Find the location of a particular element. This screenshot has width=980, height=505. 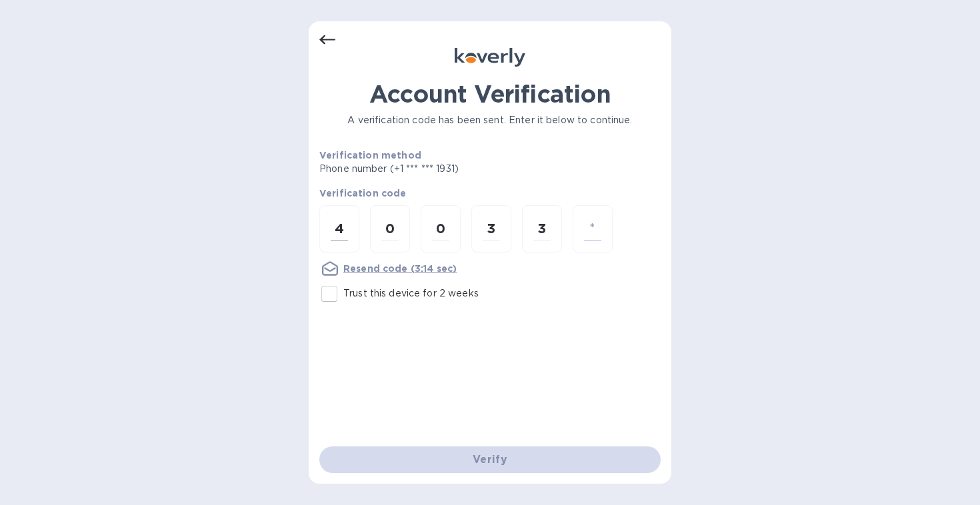

u: Resend code (3:14 sec) is located at coordinates (400, 269).